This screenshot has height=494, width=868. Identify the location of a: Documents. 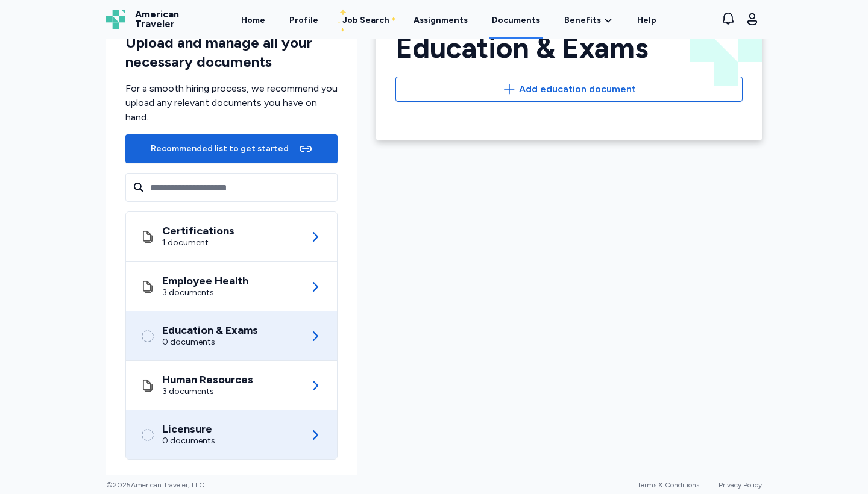
(516, 20).